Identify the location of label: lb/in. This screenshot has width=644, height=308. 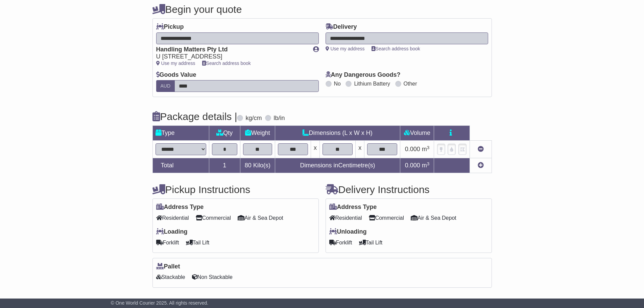
(279, 118).